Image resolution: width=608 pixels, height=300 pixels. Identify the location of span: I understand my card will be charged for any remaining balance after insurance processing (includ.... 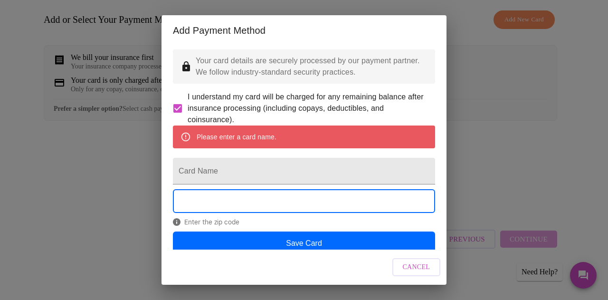
(307, 108).